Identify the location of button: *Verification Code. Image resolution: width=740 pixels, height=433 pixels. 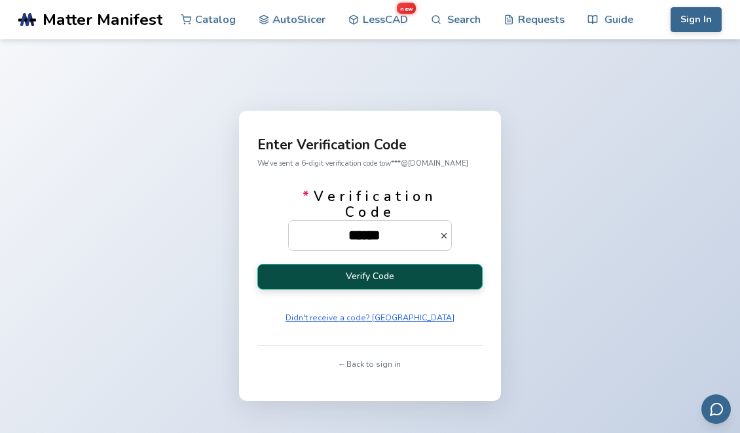
(446, 236).